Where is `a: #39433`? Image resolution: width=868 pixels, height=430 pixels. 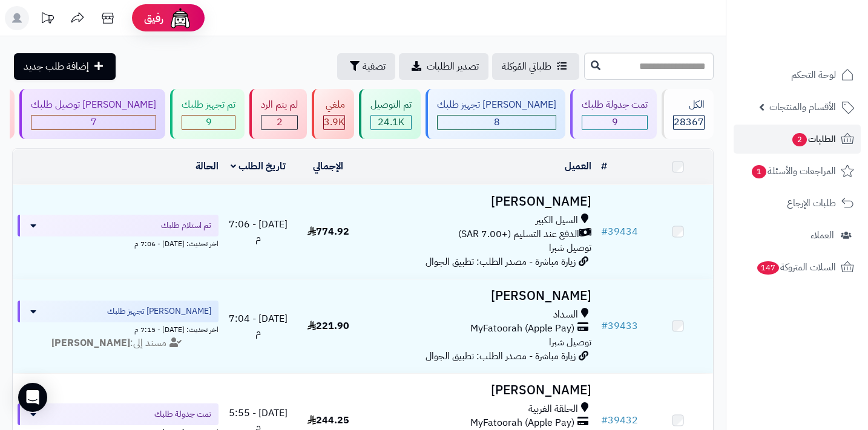 a: #39433 is located at coordinates (619, 326).